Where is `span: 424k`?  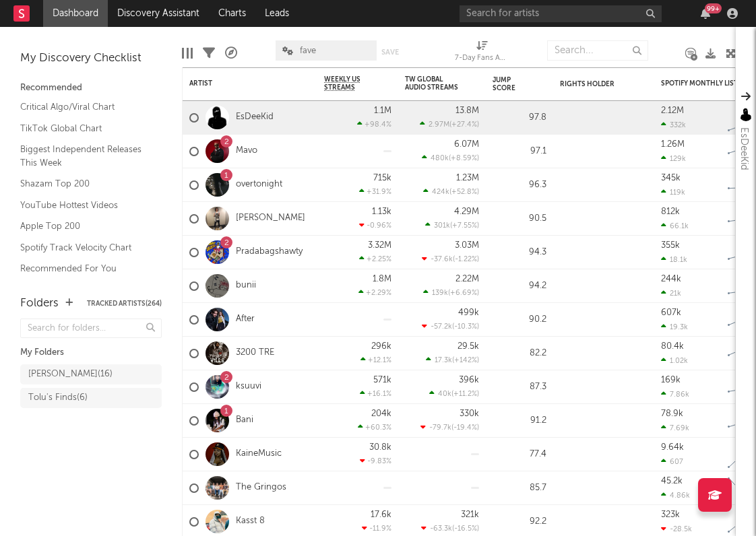 span: 424k is located at coordinates (441, 192).